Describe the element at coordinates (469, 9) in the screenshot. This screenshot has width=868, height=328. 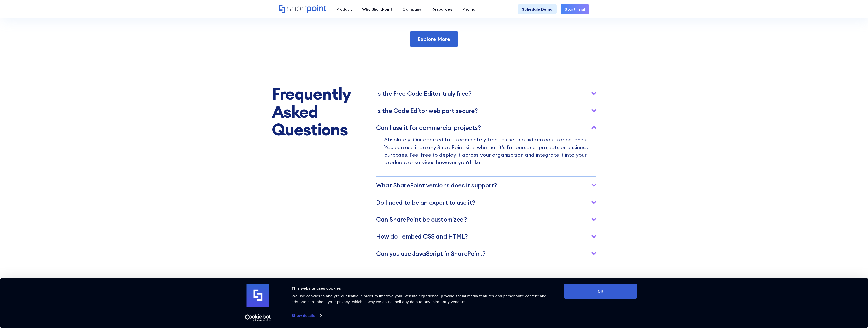
I see `a: Pricing` at that location.